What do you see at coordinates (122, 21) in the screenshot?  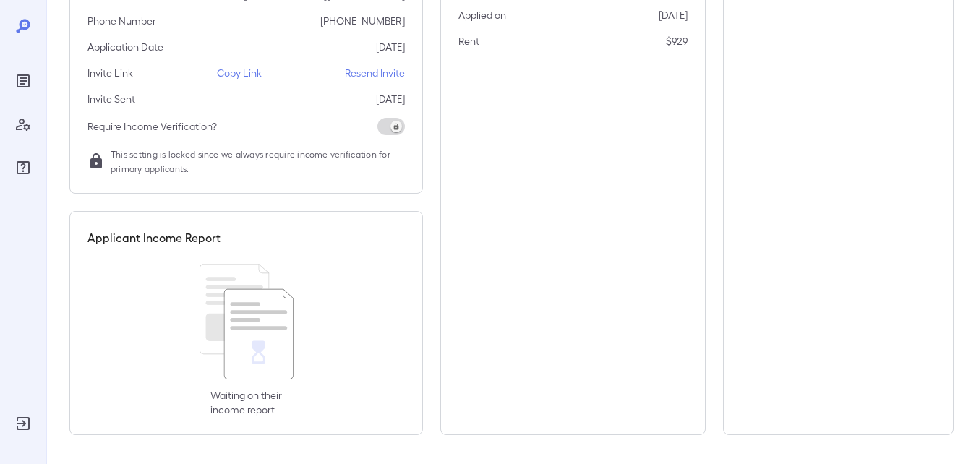 I see `p: Phone Number` at bounding box center [122, 21].